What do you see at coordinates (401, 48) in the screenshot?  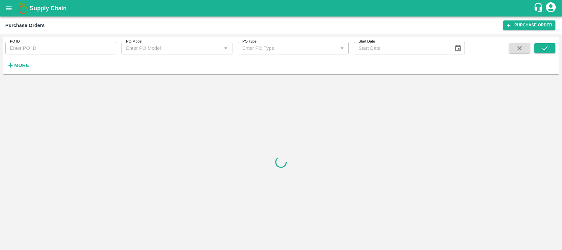 I see `input: Start Date` at bounding box center [401, 48].